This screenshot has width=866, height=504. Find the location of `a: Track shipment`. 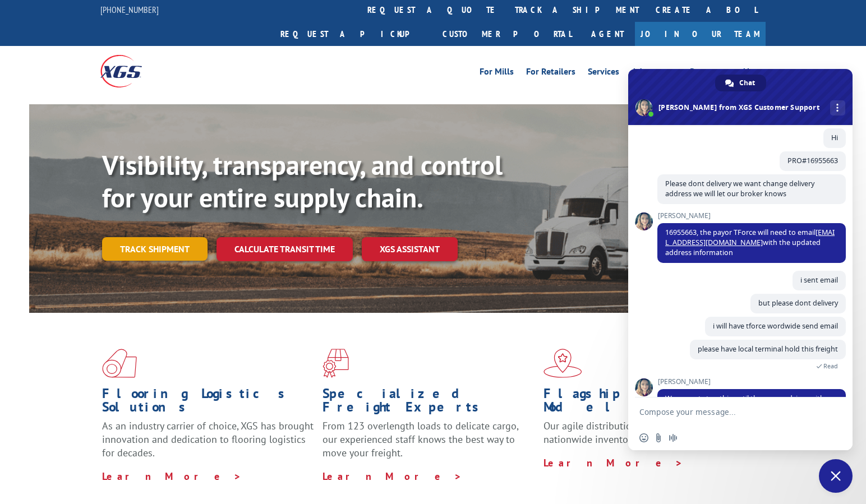

a: Track shipment is located at coordinates (154, 249).